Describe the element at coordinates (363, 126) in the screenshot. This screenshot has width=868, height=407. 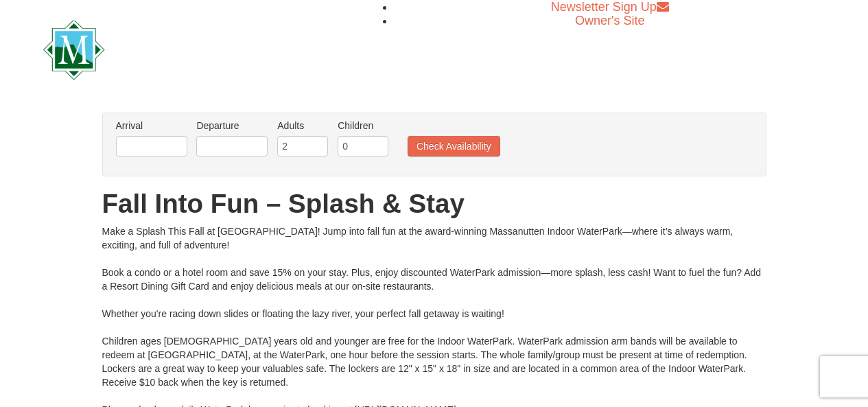
I see `label: Children` at that location.